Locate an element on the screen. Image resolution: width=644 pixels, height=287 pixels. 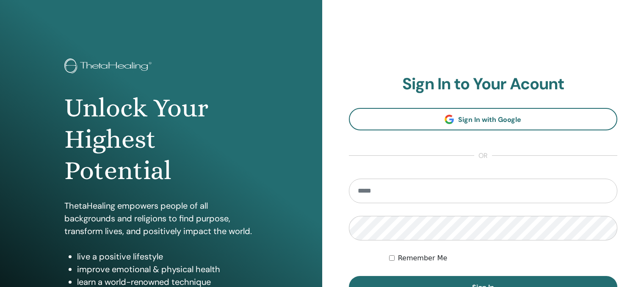
span: Sign In with Google is located at coordinates (490, 119).